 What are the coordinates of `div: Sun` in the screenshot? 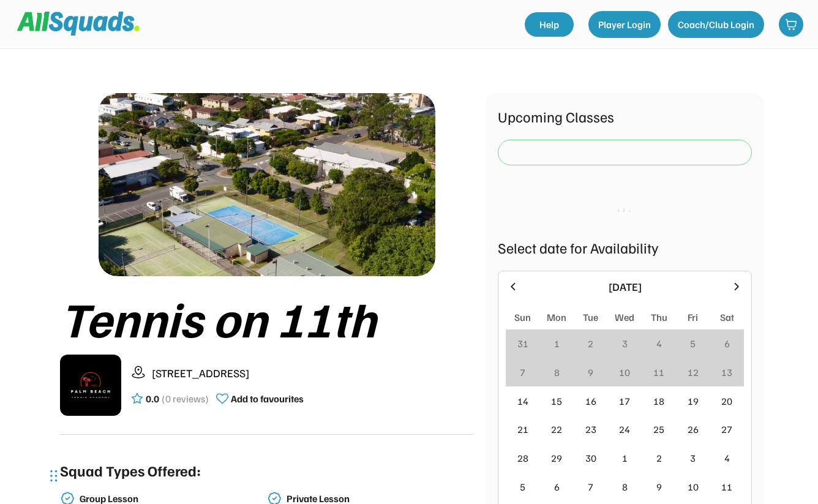 It's located at (523, 317).